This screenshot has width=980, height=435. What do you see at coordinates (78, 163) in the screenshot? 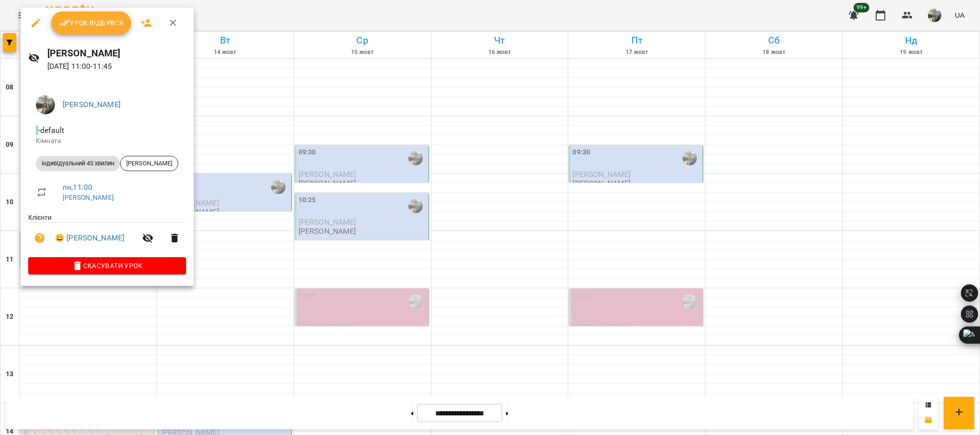
I see `span: індивідуальний 45 хвилин` at bounding box center [78, 163].